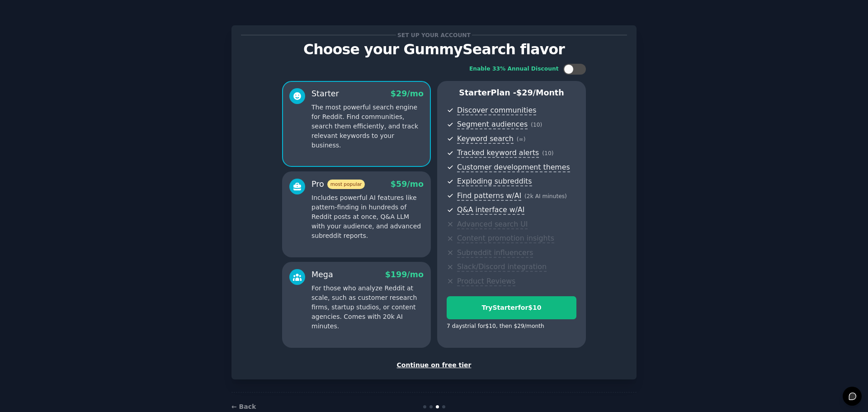 The width and height of the screenshot is (868, 412). What do you see at coordinates (514, 167) in the screenshot?
I see `span: Customer development themes` at bounding box center [514, 167].